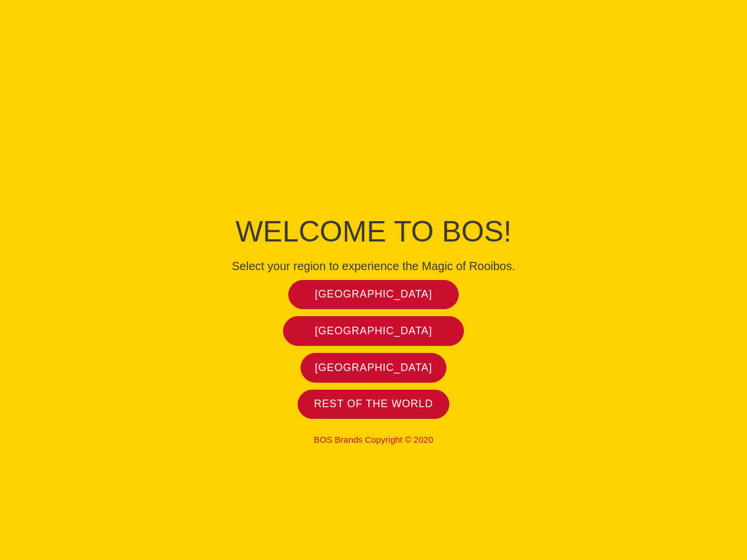 This screenshot has height=560, width=747. I want to click on h1: Welcome to BOS!, so click(374, 232).